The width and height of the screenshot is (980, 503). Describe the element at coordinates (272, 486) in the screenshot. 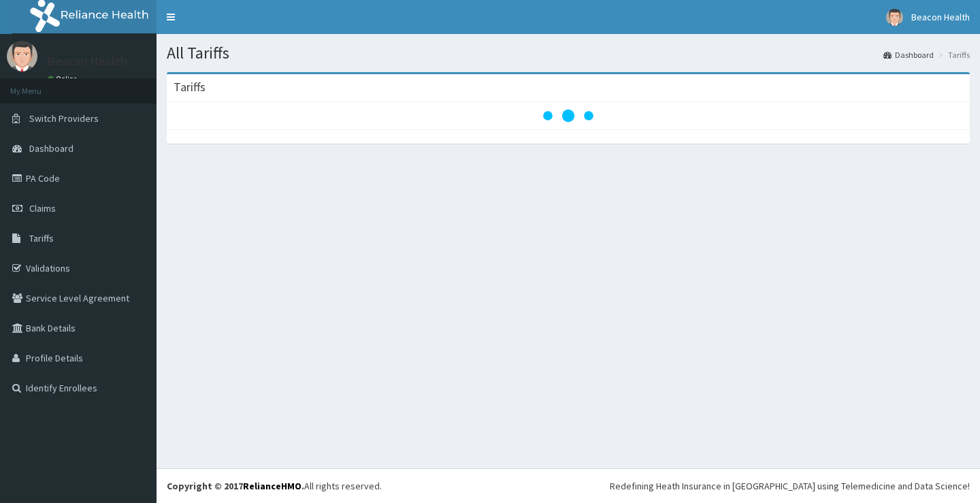

I see `a: RelianceHMO` at that location.